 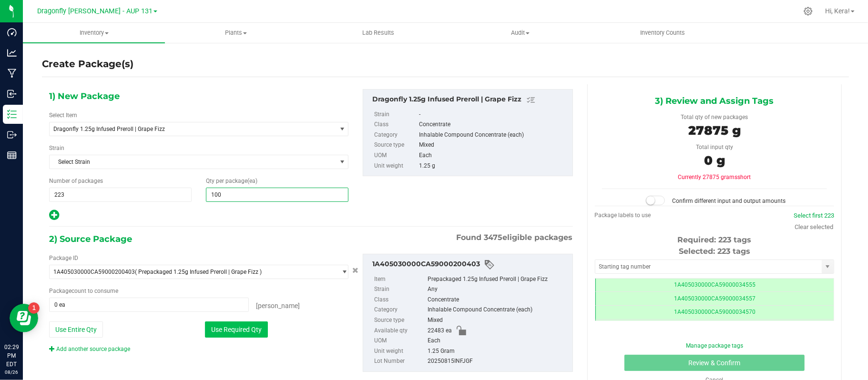 I want to click on span: Total qty of new packages, so click(x=715, y=117).